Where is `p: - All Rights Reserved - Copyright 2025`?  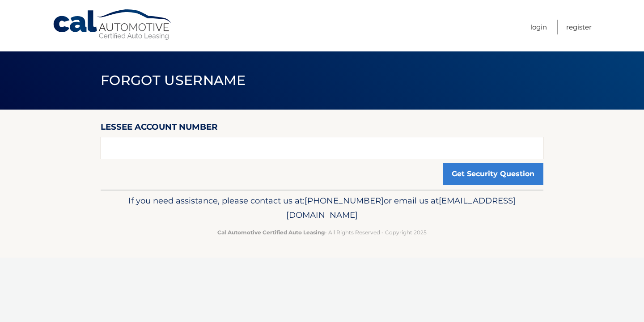 p: - All Rights Reserved - Copyright 2025 is located at coordinates (322, 232).